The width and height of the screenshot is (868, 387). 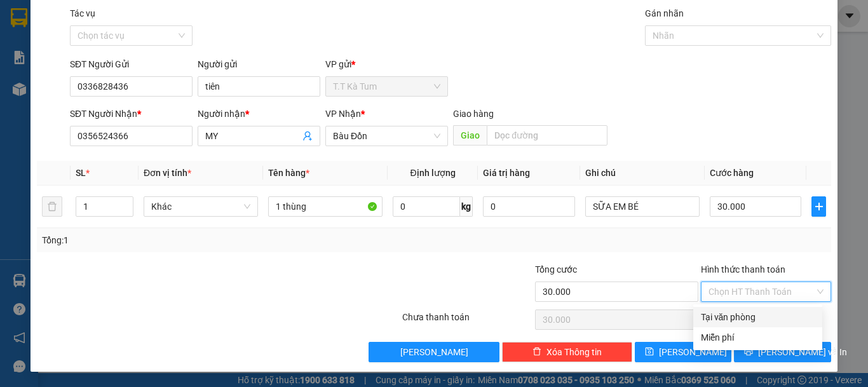 What do you see at coordinates (386, 87) in the screenshot?
I see `span: T.T Kà Tum` at bounding box center [386, 87].